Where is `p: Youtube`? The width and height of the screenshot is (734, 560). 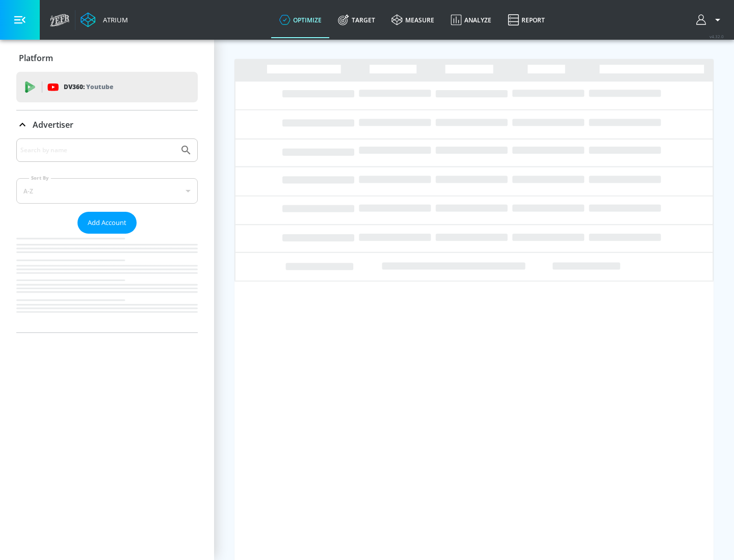 p: Youtube is located at coordinates (99, 87).